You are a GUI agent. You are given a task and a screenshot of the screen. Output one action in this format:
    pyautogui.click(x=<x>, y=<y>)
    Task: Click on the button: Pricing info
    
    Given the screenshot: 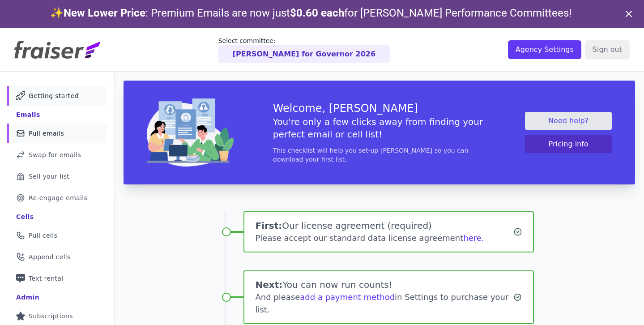 What is the action you would take?
    pyautogui.click(x=568, y=144)
    